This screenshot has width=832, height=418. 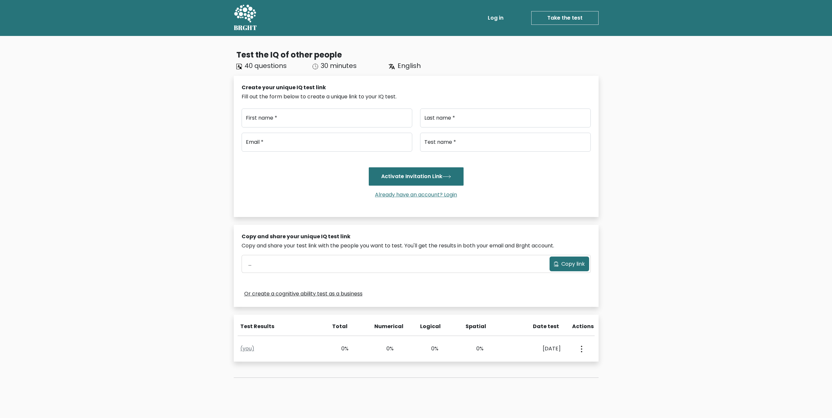 What do you see at coordinates (416, 97) in the screenshot?
I see `div: Fill out the form below to create a unique link to your IQ test.` at bounding box center [416, 97].